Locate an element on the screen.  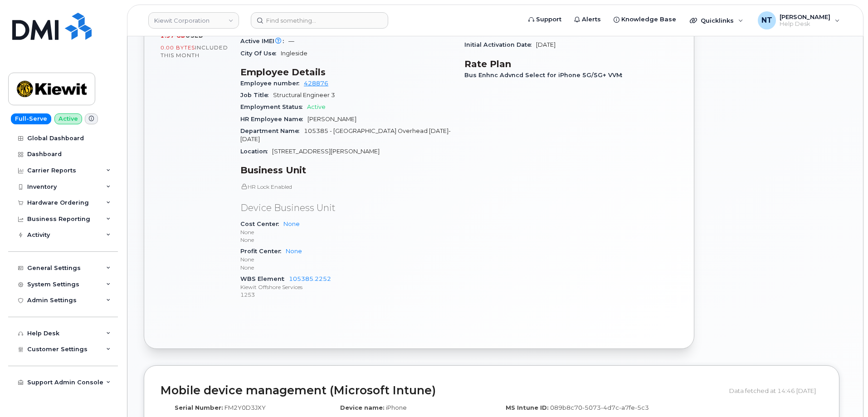
span: Profit Center is located at coordinates (263, 251).